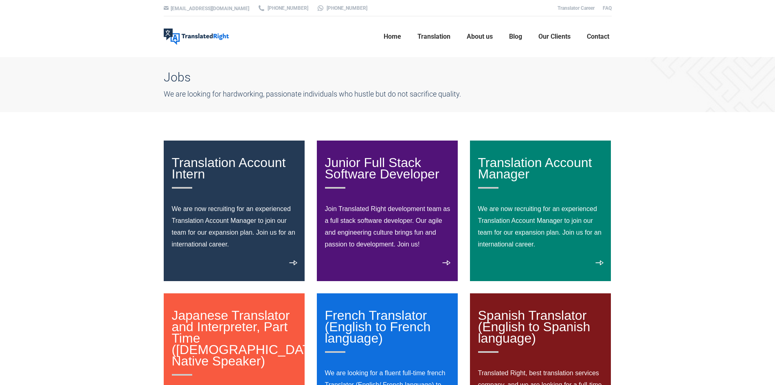  Describe the element at coordinates (598, 37) in the screenshot. I see `span: Contact` at that location.